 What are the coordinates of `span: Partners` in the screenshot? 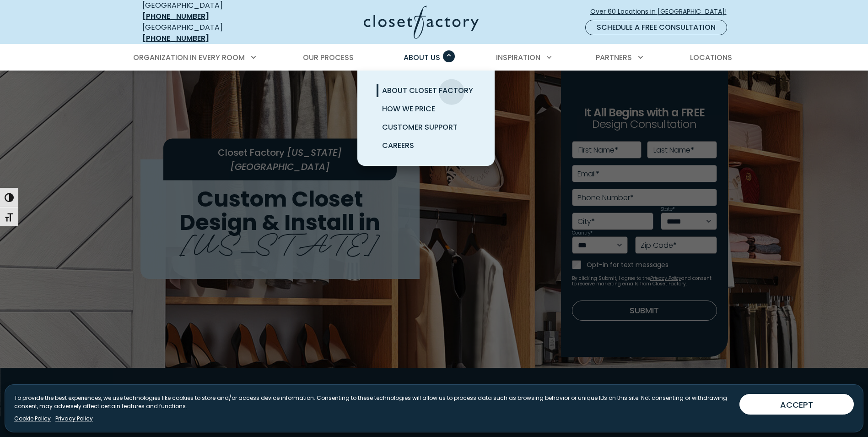 It's located at (613, 57).